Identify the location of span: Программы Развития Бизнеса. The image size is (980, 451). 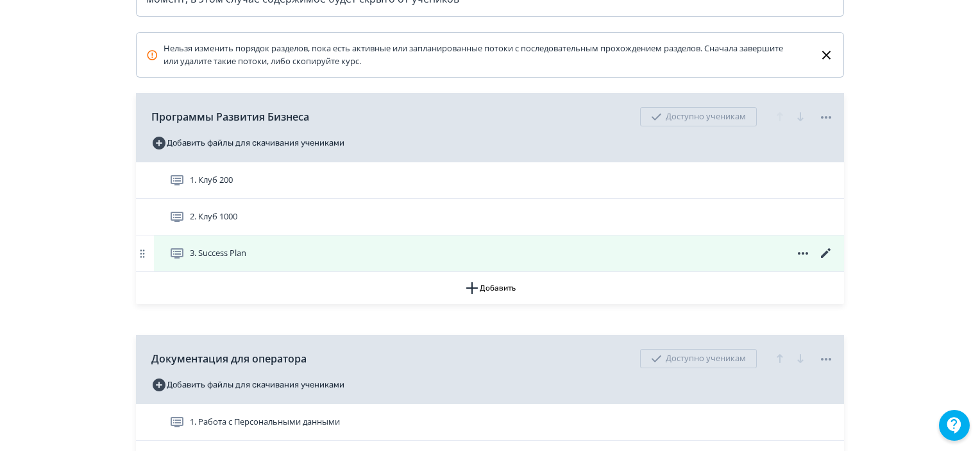
(231, 117).